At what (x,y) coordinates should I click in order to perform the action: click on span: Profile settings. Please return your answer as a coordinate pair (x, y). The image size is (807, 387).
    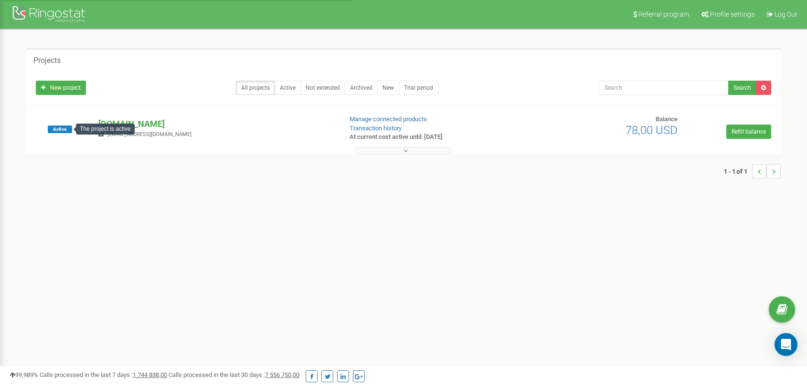
    Looking at the image, I should click on (732, 14).